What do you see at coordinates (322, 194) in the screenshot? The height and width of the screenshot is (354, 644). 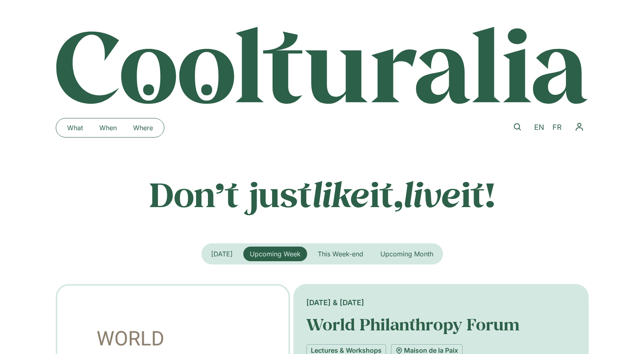 I see `p: Don’t just it, it!` at bounding box center [322, 194].